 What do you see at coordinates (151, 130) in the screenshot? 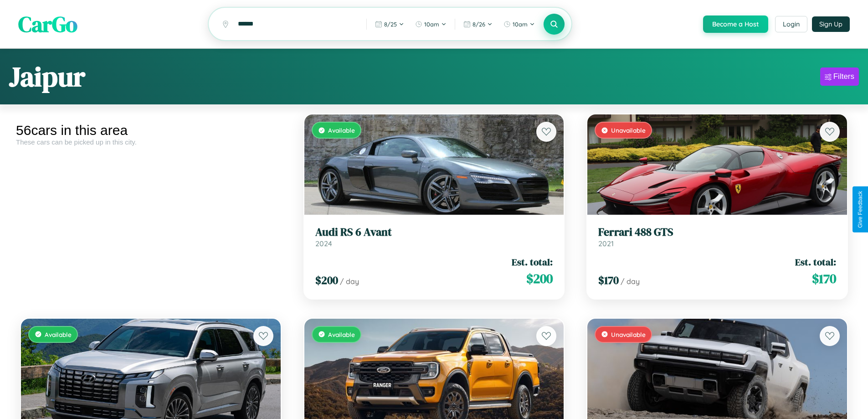
I see `div: 56 cars in this area` at bounding box center [151, 130].